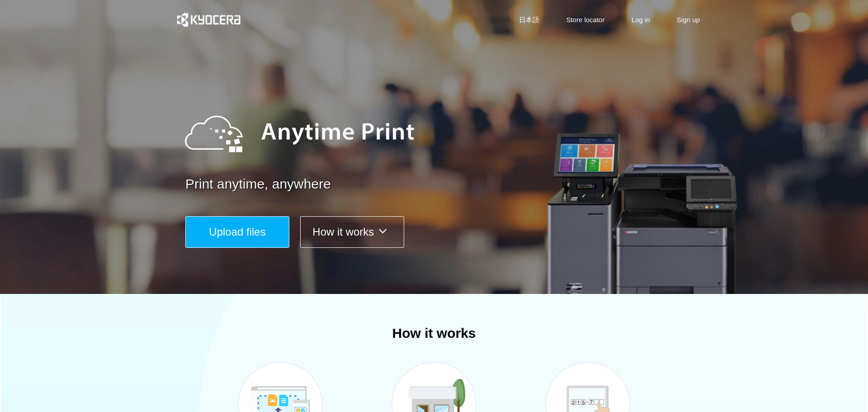 The width and height of the screenshot is (868, 412). What do you see at coordinates (641, 19) in the screenshot?
I see `a: Log in` at bounding box center [641, 19].